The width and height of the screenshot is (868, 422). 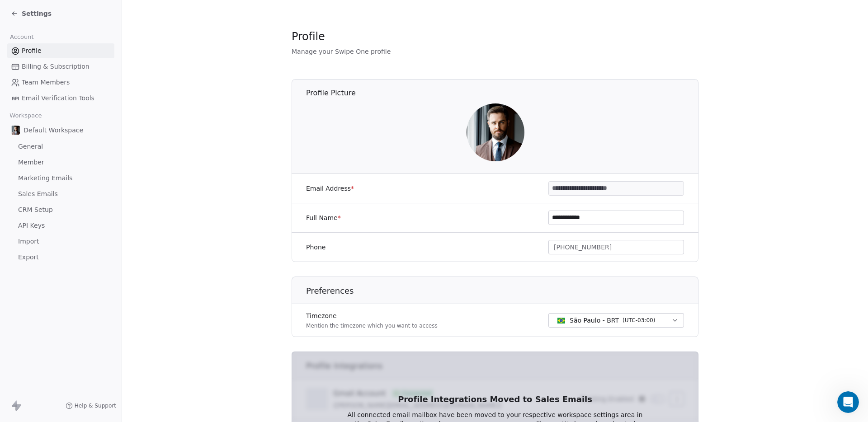 I want to click on h1: Preferences, so click(x=502, y=291).